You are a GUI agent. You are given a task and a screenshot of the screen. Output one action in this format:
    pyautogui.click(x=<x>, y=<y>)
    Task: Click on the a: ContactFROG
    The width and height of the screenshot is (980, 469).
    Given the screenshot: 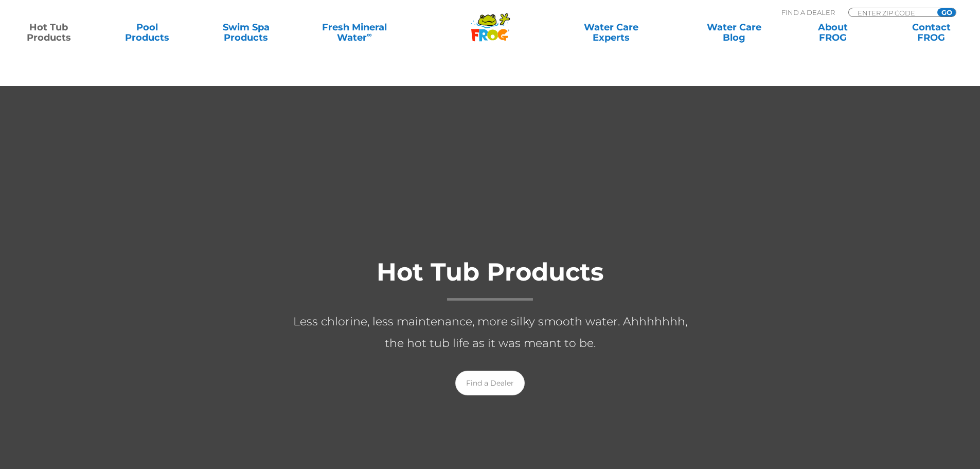 What is the action you would take?
    pyautogui.click(x=931, y=32)
    